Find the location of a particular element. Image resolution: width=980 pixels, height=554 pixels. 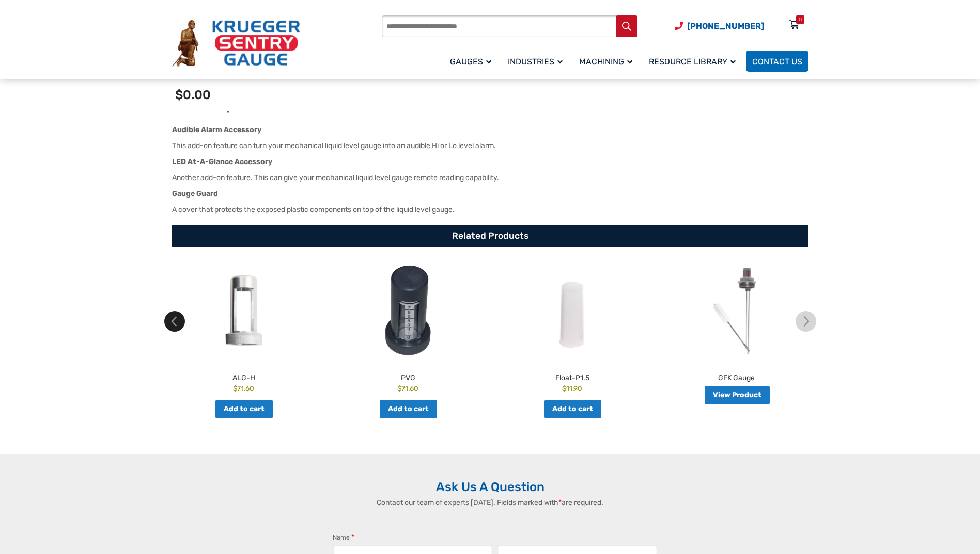

span: Machining is located at coordinates (606, 62).